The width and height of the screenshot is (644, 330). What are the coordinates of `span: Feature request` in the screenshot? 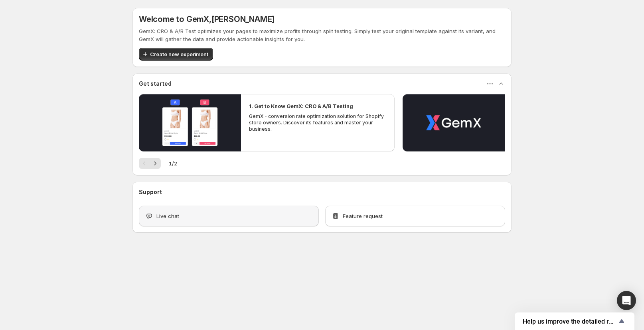 It's located at (362, 216).